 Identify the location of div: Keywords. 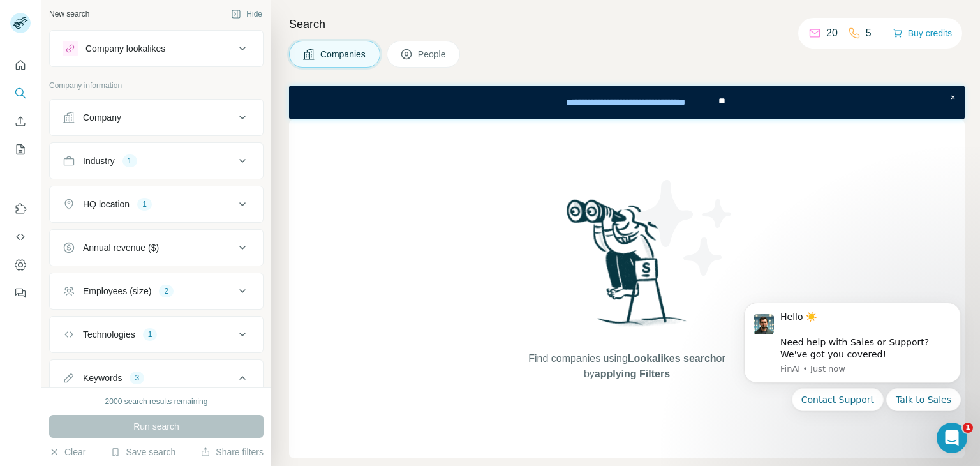
(102, 378).